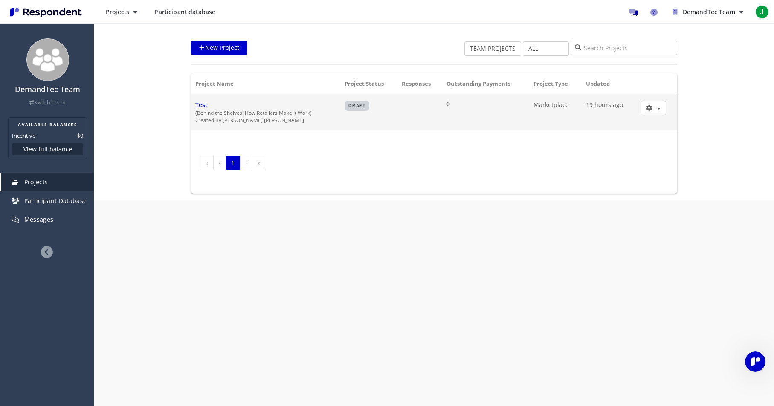 The width and height of the screenshot is (774, 406). I want to click on span: Participant Database, so click(55, 200).